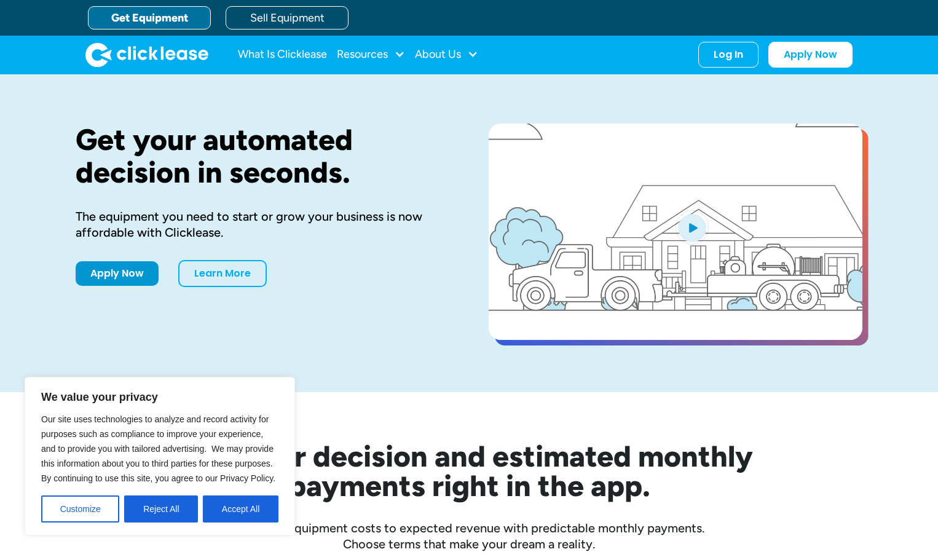  Describe the element at coordinates (446, 55) in the screenshot. I see `div: About Us` at that location.